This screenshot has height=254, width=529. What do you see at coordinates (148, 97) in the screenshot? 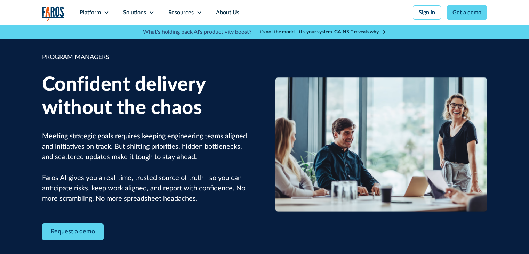
I see `h1: Confident delivery without the chaos` at bounding box center [148, 97].